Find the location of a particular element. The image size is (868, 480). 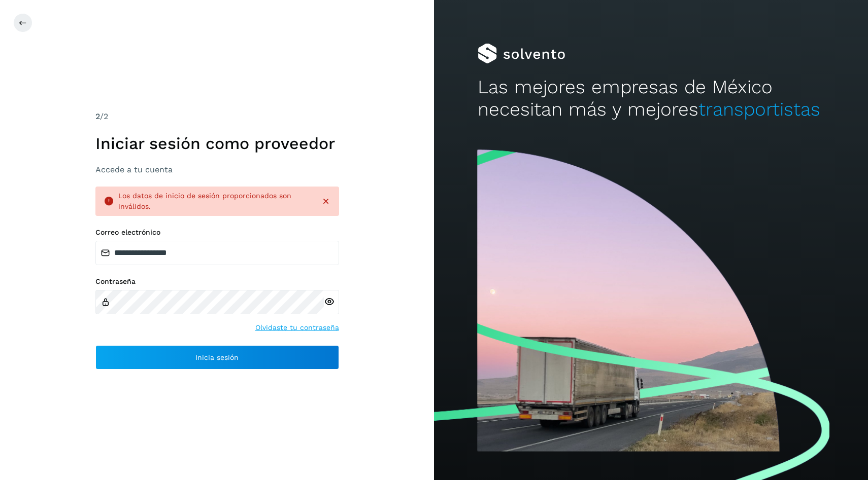

h2: Las mejores empresas de México necesitan más y mejores is located at coordinates (651, 99).